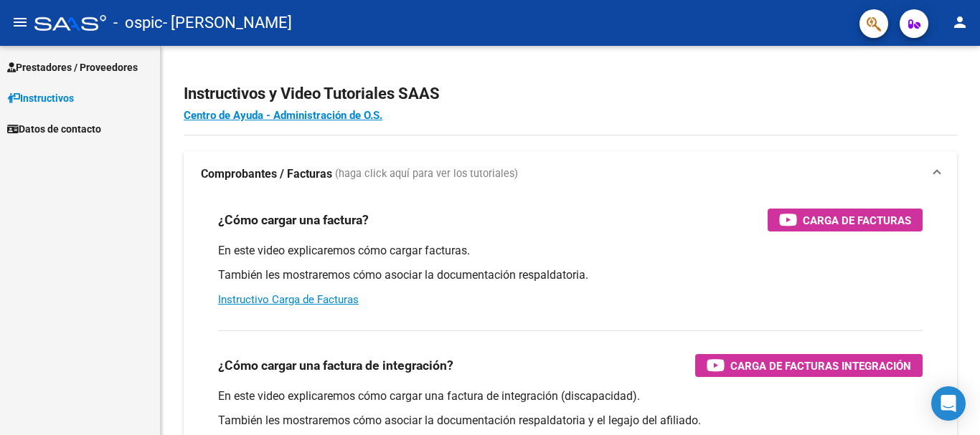  I want to click on button: Carga de Facturas, so click(845, 220).